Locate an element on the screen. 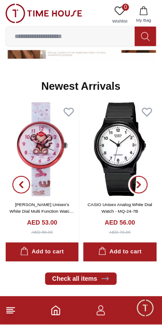 This screenshot has height=325, width=162. img: Lee Cooper Unisex's White Dial Multi Function Watch - LC.K.3.837 is located at coordinates (42, 149).